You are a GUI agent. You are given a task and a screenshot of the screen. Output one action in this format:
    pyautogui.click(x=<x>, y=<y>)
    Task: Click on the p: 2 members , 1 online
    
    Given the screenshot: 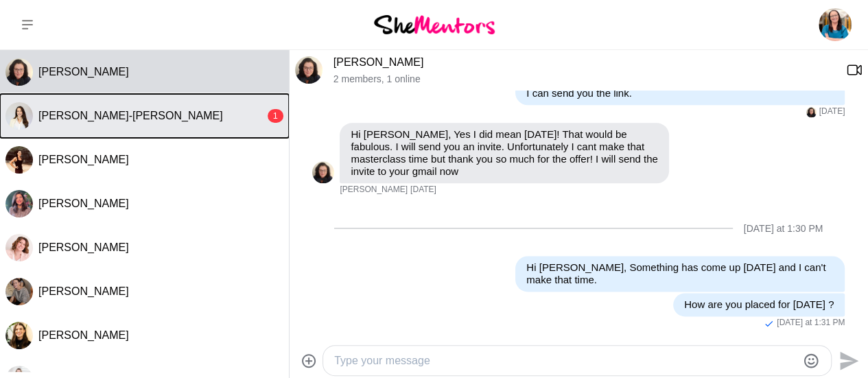 What is the action you would take?
    pyautogui.click(x=584, y=79)
    